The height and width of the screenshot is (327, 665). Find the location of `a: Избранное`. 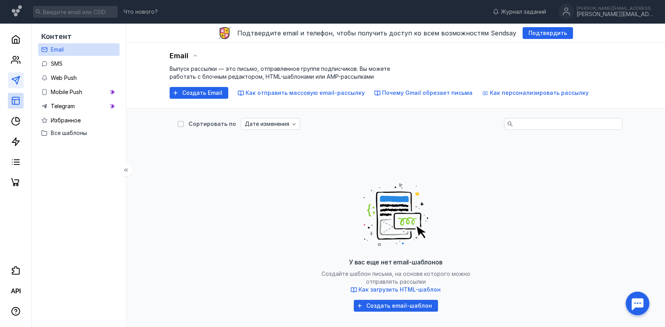

a: Избранное is located at coordinates (79, 120).